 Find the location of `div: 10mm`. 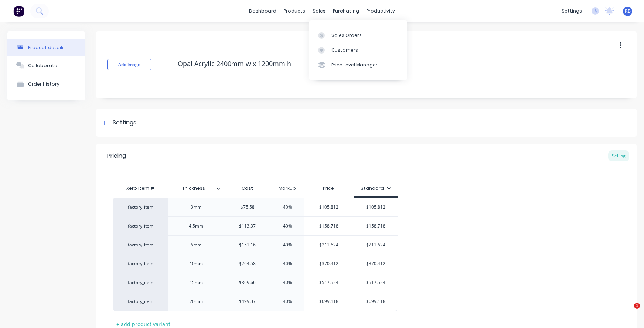

div: 10mm is located at coordinates (196, 264).